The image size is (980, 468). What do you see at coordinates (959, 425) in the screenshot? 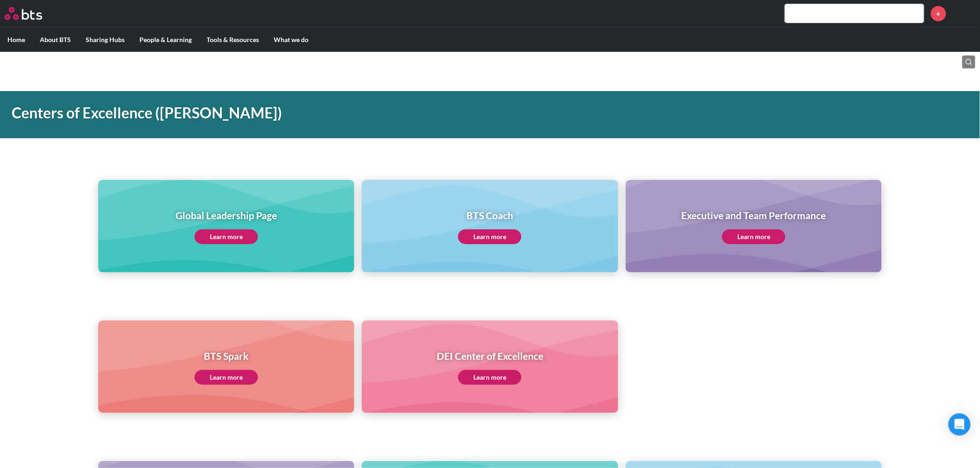
I see `div: Open Intercom Messenger` at bounding box center [959, 425].